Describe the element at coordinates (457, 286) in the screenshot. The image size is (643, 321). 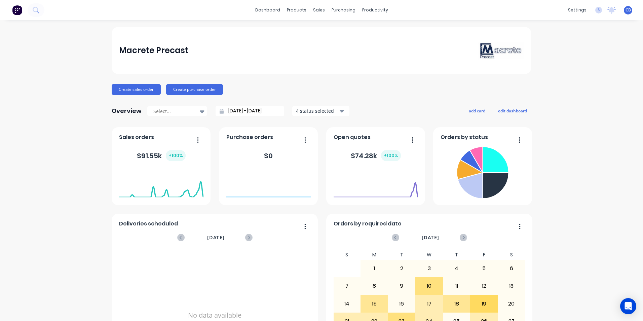
I see `div: 11` at that location.